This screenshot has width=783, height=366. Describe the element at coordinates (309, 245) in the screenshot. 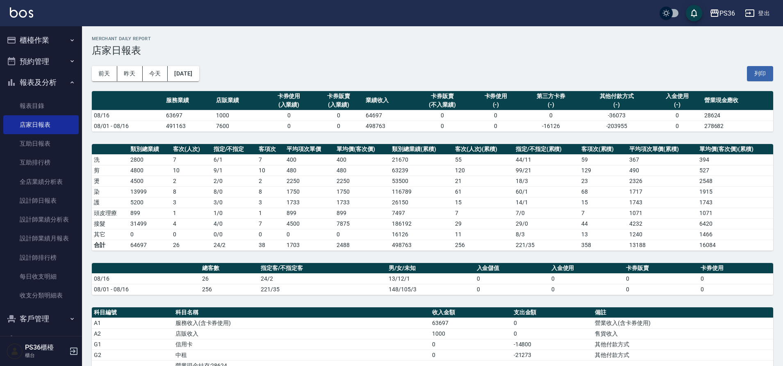

I see `td: 1703` at that location.